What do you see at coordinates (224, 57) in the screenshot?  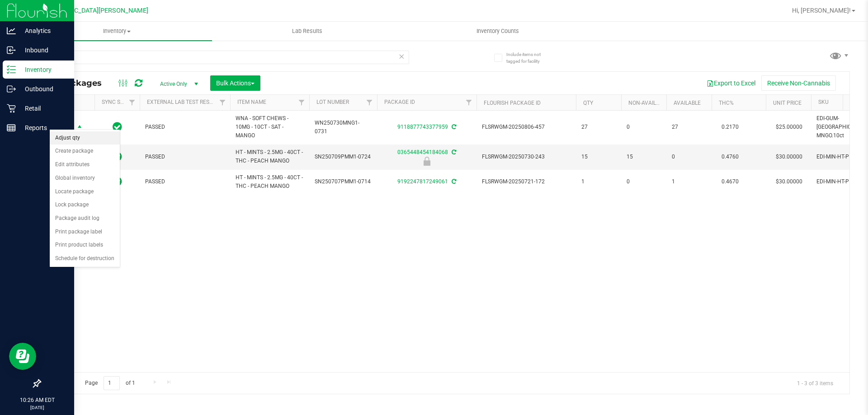 I see `input: Search Package ID, Item Name, SKU, Lot or Part Number...` at bounding box center [224, 57].